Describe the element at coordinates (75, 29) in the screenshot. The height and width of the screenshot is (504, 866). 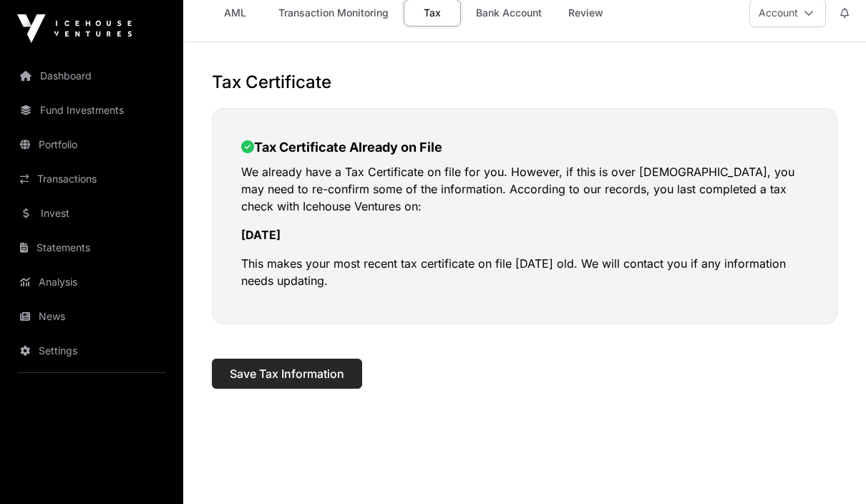
I see `img: Icehouse Ventures Logo` at that location.